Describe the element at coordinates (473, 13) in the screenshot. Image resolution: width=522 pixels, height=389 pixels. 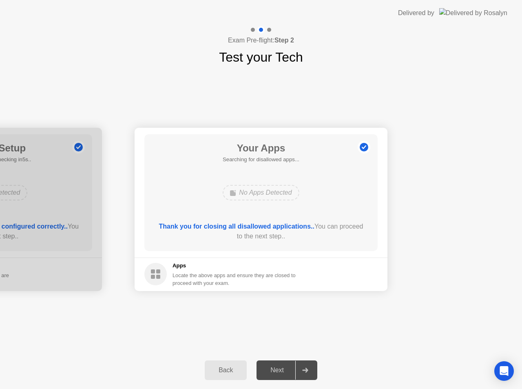
I see `img: Delivered by Rosalyn` at that location.